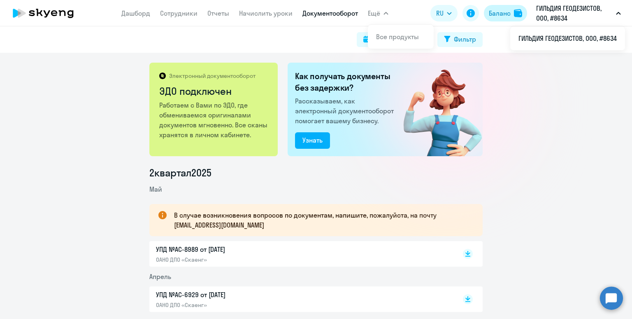 This screenshot has height=319, width=632. What do you see at coordinates (346, 82) in the screenshot?
I see `h2: Как получать документы без задержки?` at bounding box center [346, 82].